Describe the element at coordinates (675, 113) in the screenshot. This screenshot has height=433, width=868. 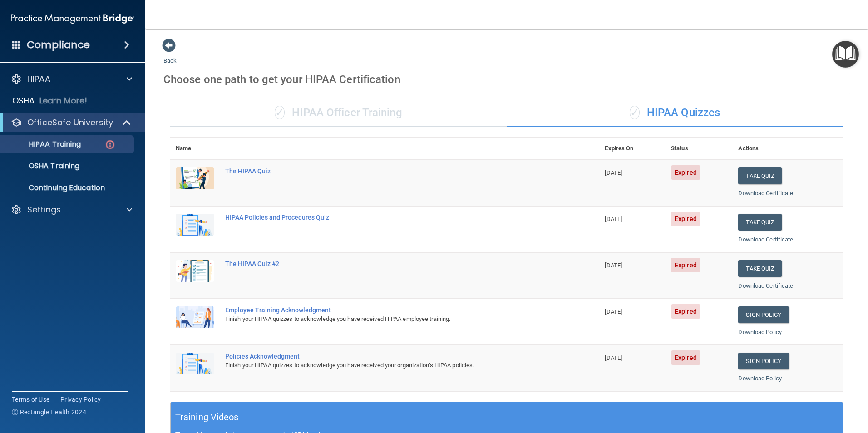
I see `div: HIPAA Quizzes` at that location.